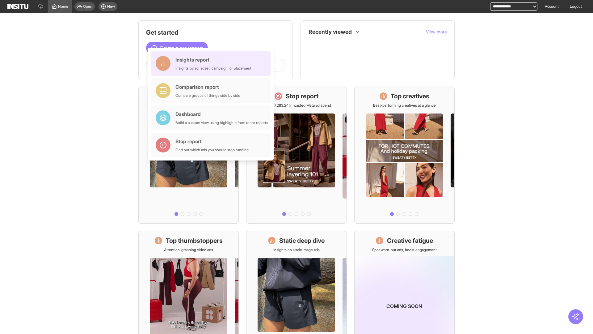 The width and height of the screenshot is (593, 334). Describe the element at coordinates (404, 155) in the screenshot. I see `a: Top creativesBest-performing creatives at a glance` at that location.